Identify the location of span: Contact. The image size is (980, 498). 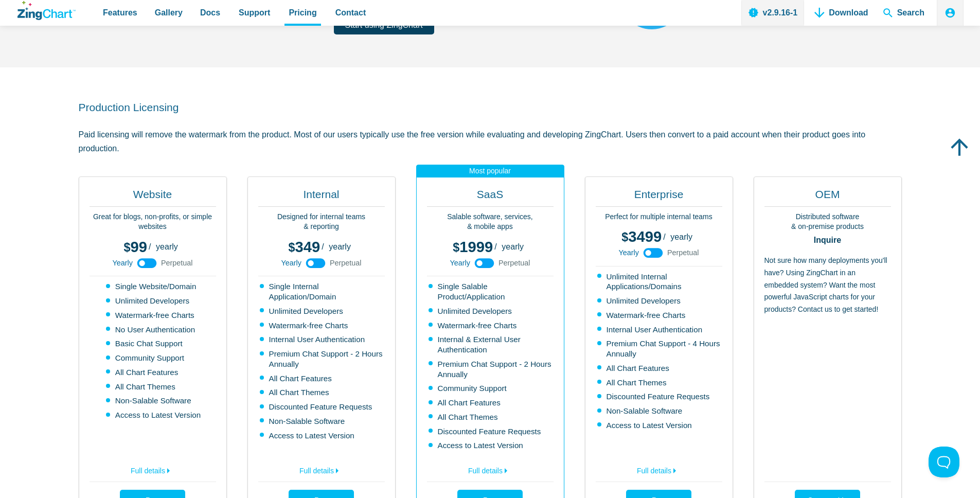
(351, 13).